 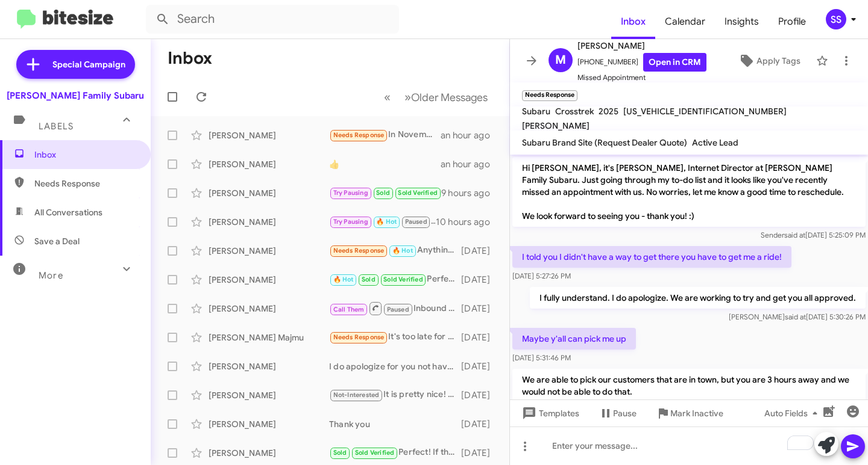 What do you see at coordinates (395, 337) in the screenshot?
I see `div: It's too late for that, there's nothing you can do now.` at bounding box center [395, 337].